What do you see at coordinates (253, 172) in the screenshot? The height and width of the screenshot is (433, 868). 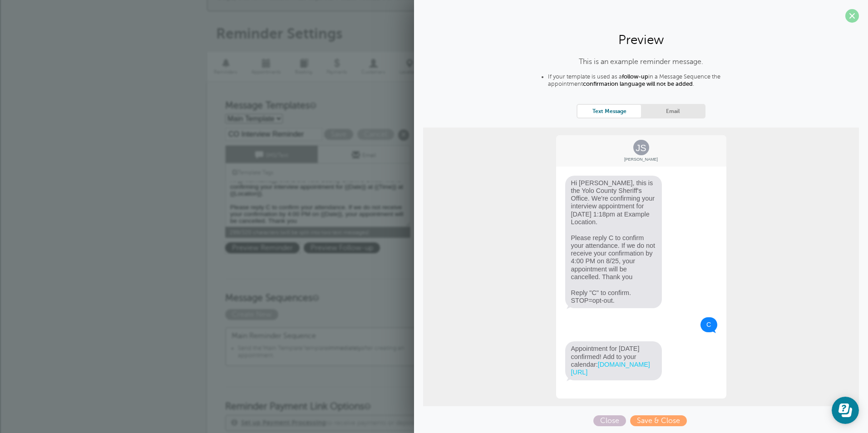 I see `a: Template Tags` at bounding box center [253, 172].